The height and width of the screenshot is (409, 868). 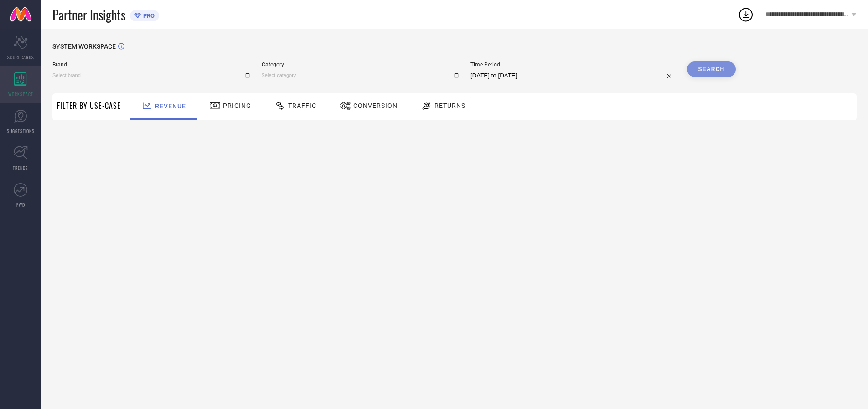 I want to click on span: Partner Insights, so click(x=89, y=15).